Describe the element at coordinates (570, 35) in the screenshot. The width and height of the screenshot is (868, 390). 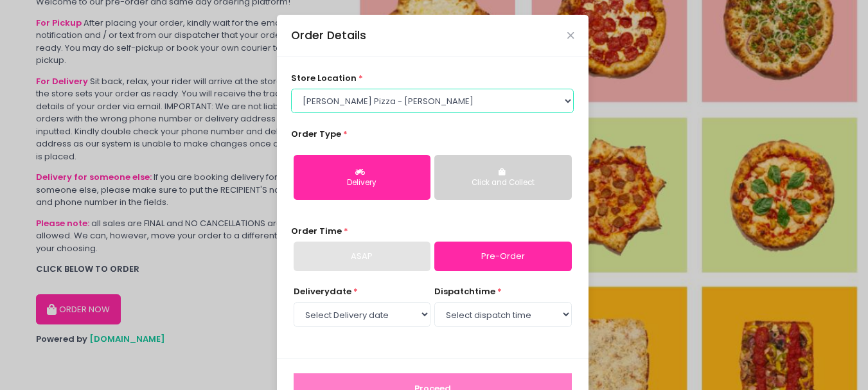
I see `button: Close` at that location.